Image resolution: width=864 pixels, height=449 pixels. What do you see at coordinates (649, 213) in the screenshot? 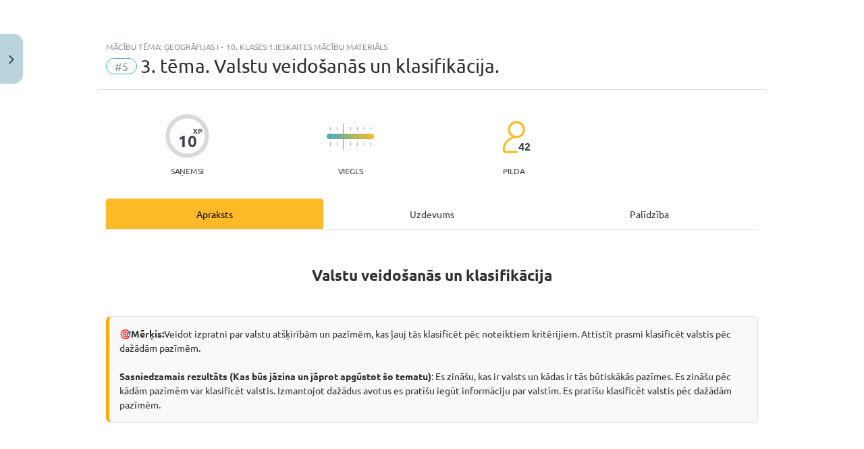
I see `div: Palīdzība` at bounding box center [649, 213].